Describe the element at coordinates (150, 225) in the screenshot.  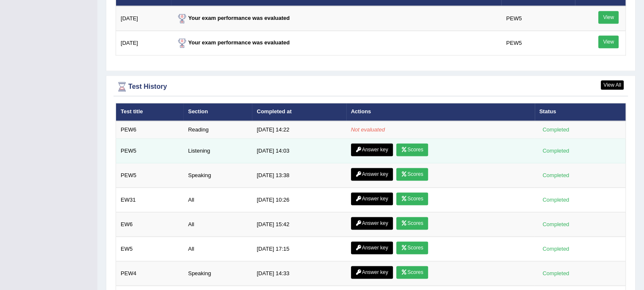
I see `td: EW6` at that location.